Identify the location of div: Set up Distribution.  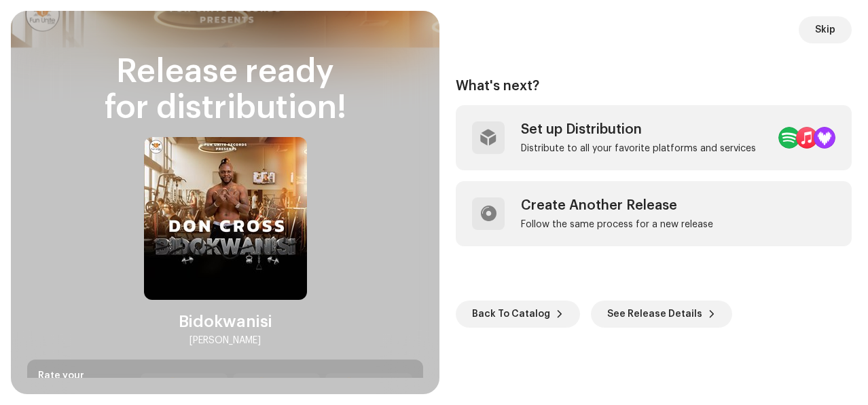
(639, 130).